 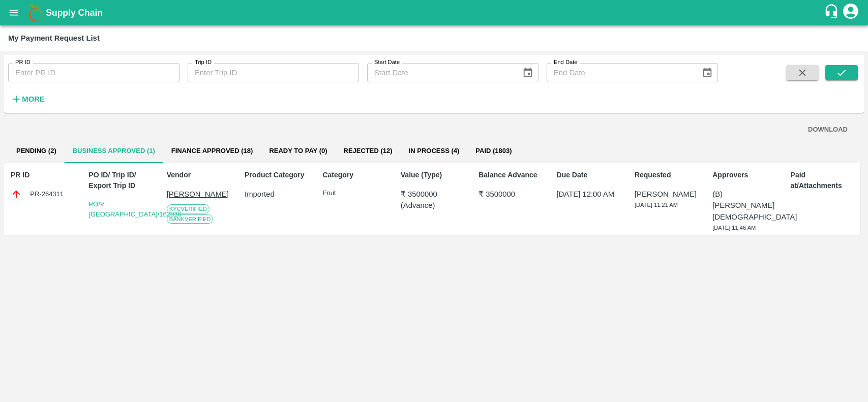 I want to click on input: Start Date, so click(x=440, y=73).